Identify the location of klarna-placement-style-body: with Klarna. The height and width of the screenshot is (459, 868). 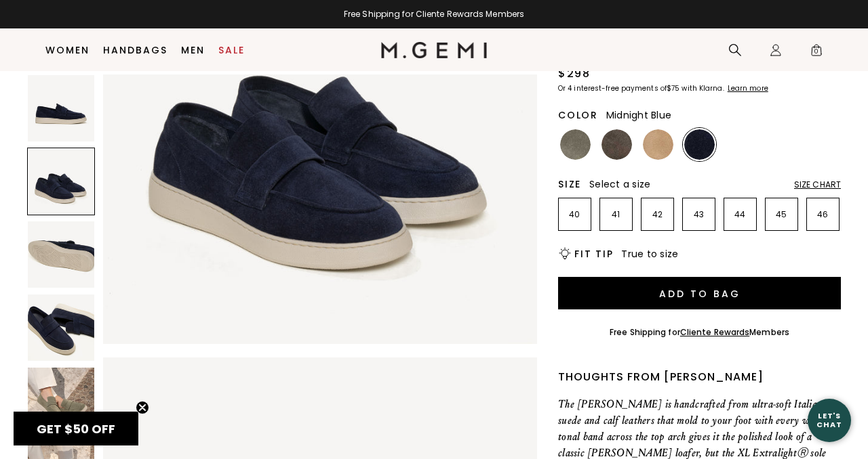
(703, 88).